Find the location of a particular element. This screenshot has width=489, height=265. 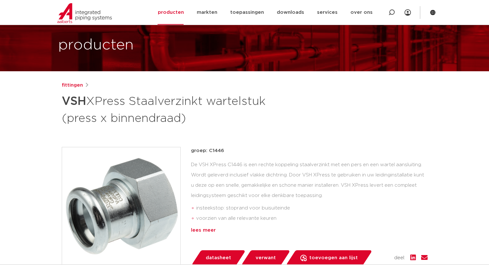

span: toevoegen aan lijst is located at coordinates (333, 258).